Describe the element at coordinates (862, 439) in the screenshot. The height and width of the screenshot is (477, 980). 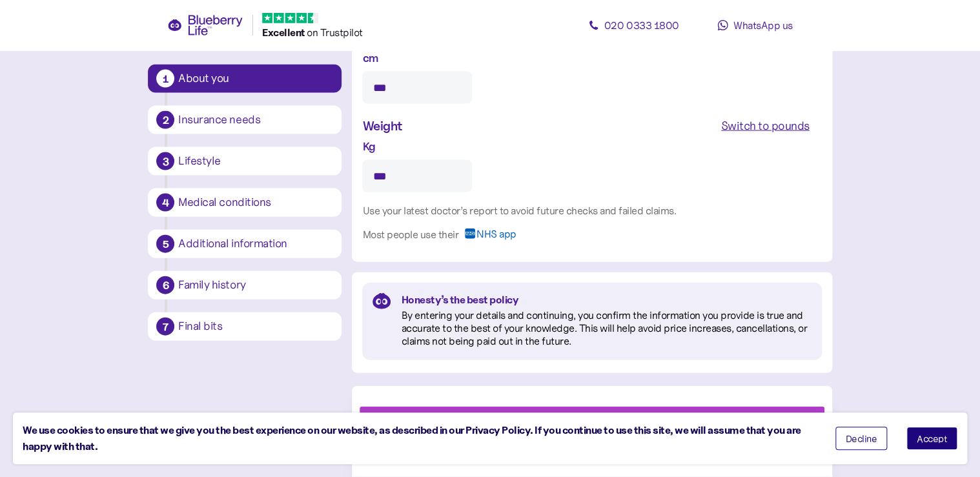
I see `span: Decline` at that location.